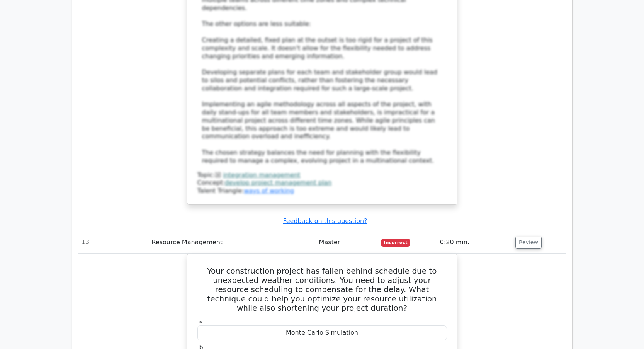 This screenshot has width=644, height=349. I want to click on td: 0:20 min., so click(475, 243).